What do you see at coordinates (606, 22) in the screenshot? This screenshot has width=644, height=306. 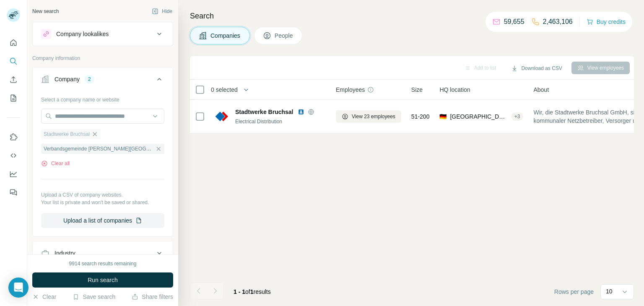 I see `button: Buy credits` at bounding box center [606, 22].